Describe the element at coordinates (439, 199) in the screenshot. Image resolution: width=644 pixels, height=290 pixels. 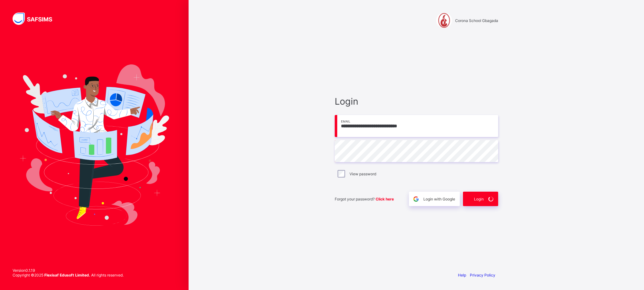
I see `span: Login with Google` at that location.